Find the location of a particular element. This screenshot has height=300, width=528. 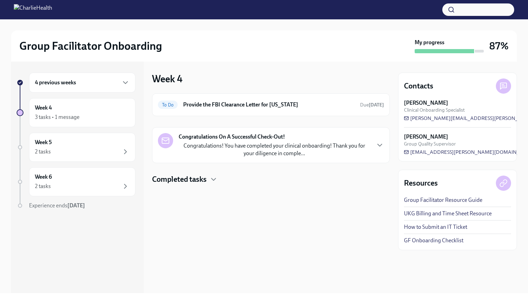

a: UKG Billing and Time Sheet Resource is located at coordinates (448, 213).